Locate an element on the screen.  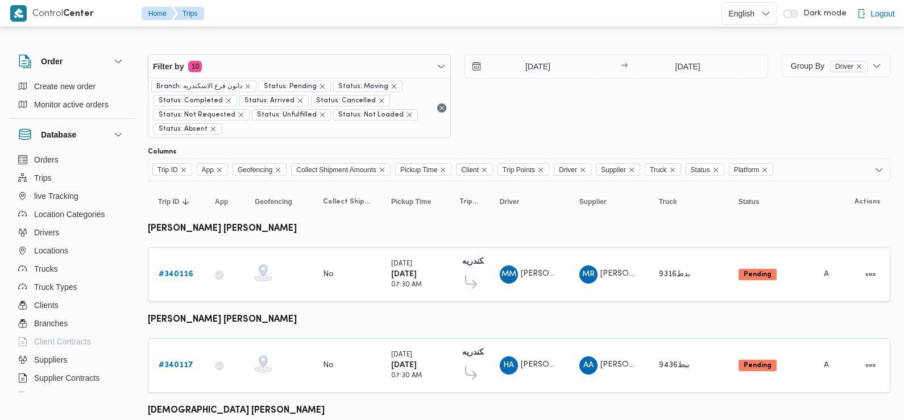
a: #340116 is located at coordinates (176, 275).